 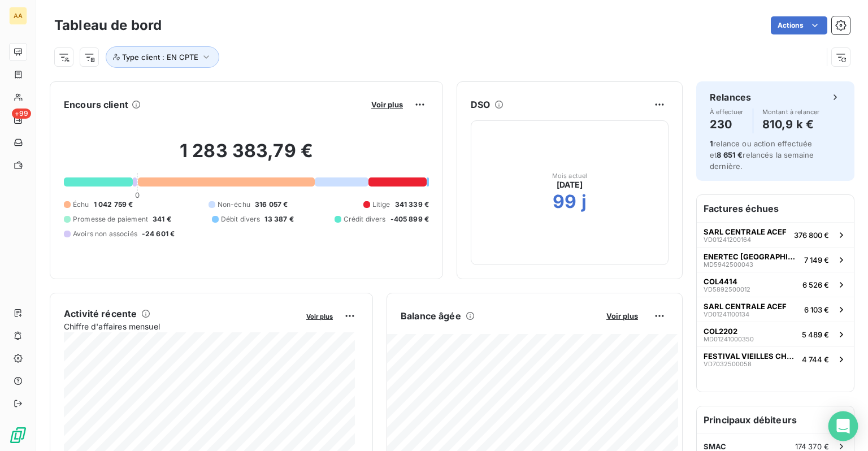 I want to click on span: 7 149 €, so click(x=817, y=260).